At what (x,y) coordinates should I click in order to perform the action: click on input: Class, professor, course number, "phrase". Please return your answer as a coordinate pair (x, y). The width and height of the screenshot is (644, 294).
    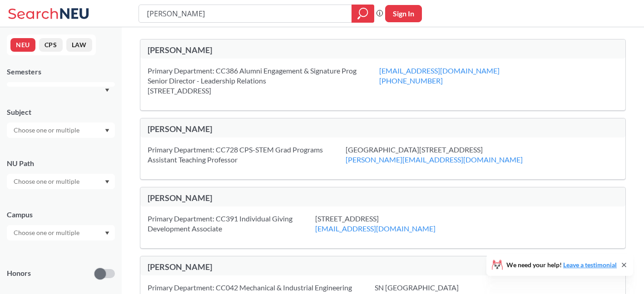
    Looking at the image, I should click on (245, 14).